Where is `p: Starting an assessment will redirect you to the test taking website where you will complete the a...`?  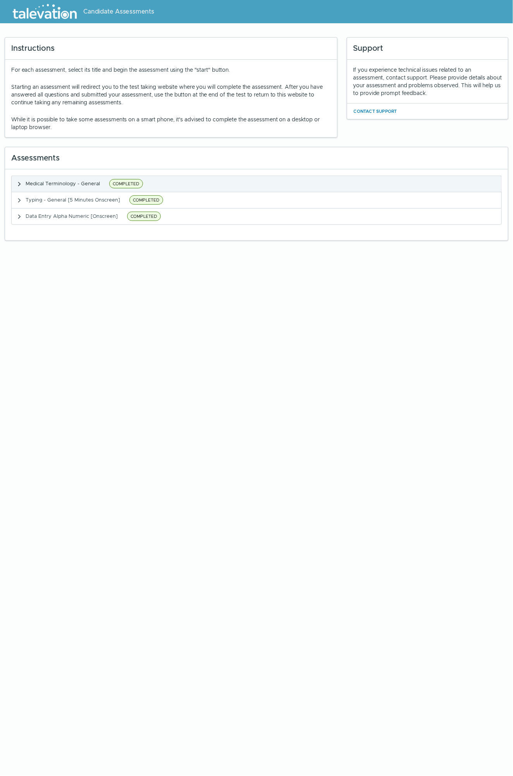
p: Starting an assessment will redirect you to the test taking website where you will complete the a... is located at coordinates (171, 95).